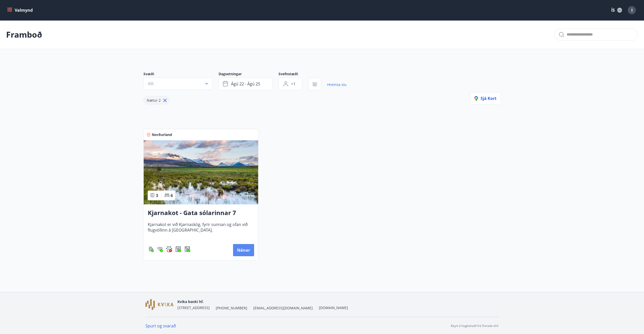  I want to click on button: menu, so click(21, 10).